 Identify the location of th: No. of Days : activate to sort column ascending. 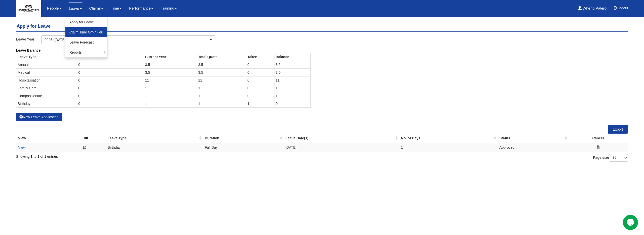
(448, 138).